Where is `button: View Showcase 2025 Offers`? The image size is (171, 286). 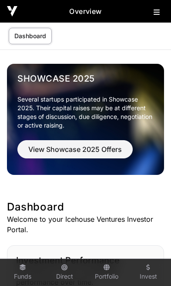
button: View Showcase 2025 Offers is located at coordinates (75, 149).